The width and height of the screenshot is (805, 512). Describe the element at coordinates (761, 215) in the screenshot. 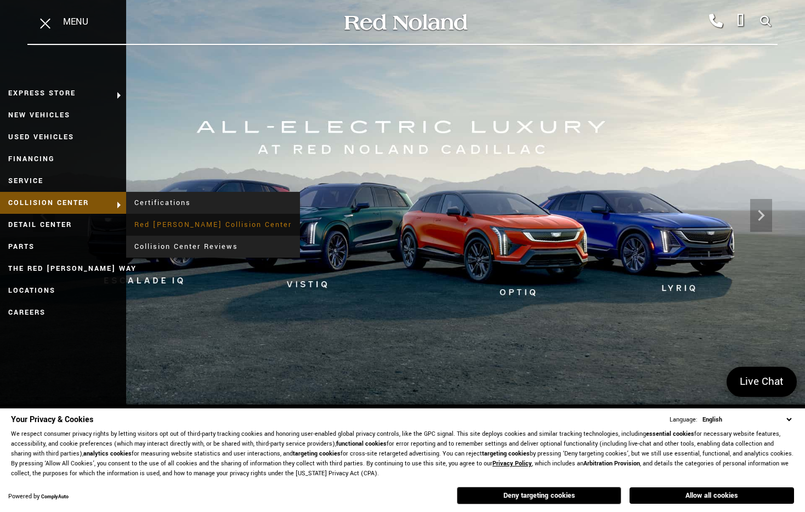

I see `div: Next` at that location.